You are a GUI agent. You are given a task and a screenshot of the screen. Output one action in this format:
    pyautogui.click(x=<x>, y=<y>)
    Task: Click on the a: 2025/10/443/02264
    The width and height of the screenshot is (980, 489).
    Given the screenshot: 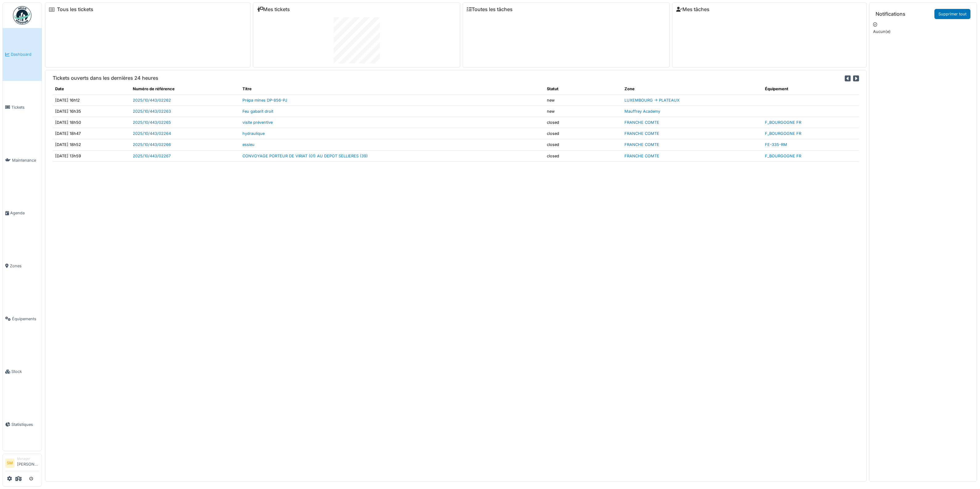 What is the action you would take?
    pyautogui.click(x=152, y=133)
    